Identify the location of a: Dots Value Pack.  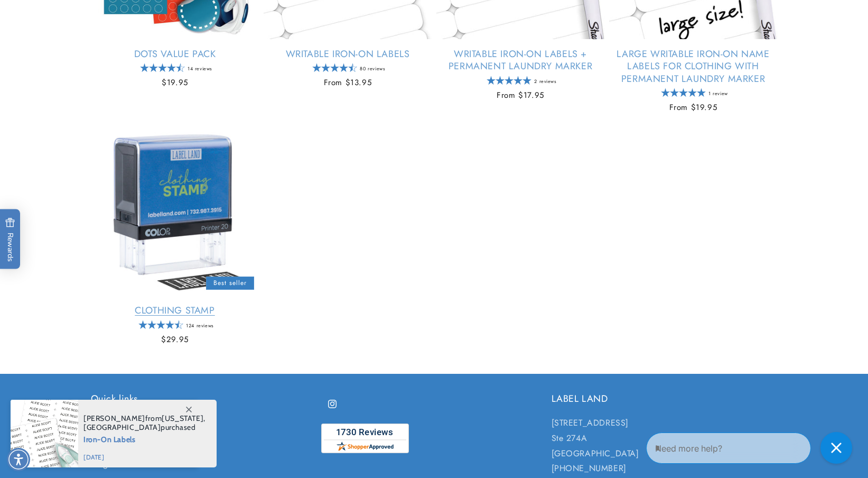
(175, 54).